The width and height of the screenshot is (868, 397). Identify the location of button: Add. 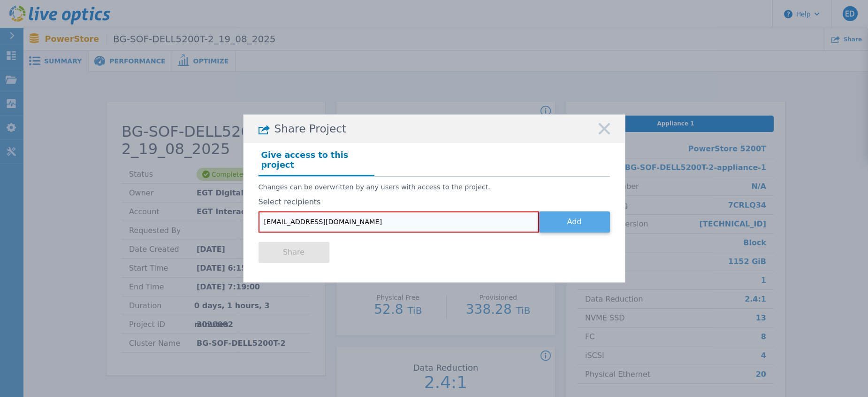
(574, 222).